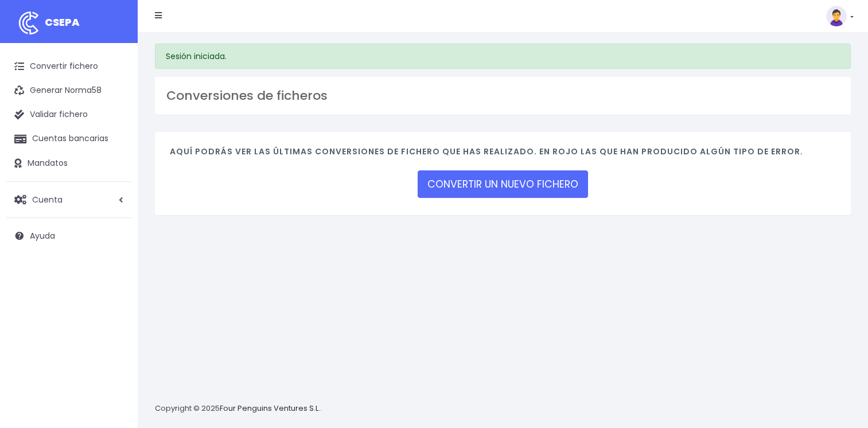  I want to click on span: Ayuda, so click(42, 235).